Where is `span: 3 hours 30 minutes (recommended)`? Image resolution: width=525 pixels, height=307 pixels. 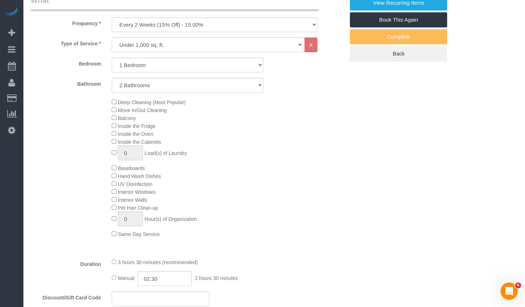
span: 3 hours 30 minutes (recommended) is located at coordinates (158, 262).